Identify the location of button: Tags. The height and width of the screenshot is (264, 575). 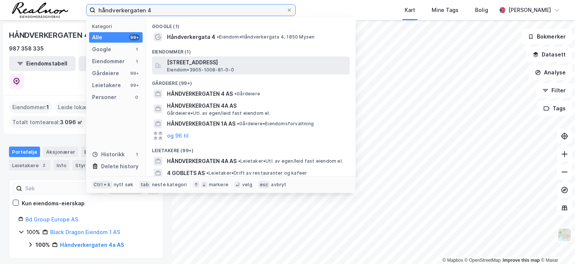
(554, 109).